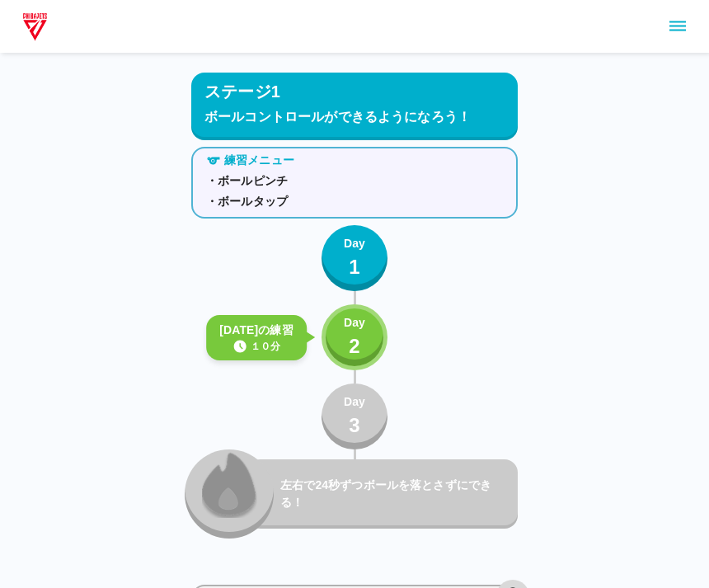 The height and width of the screenshot is (588, 709). I want to click on p: ・ボールタップ, so click(354, 201).